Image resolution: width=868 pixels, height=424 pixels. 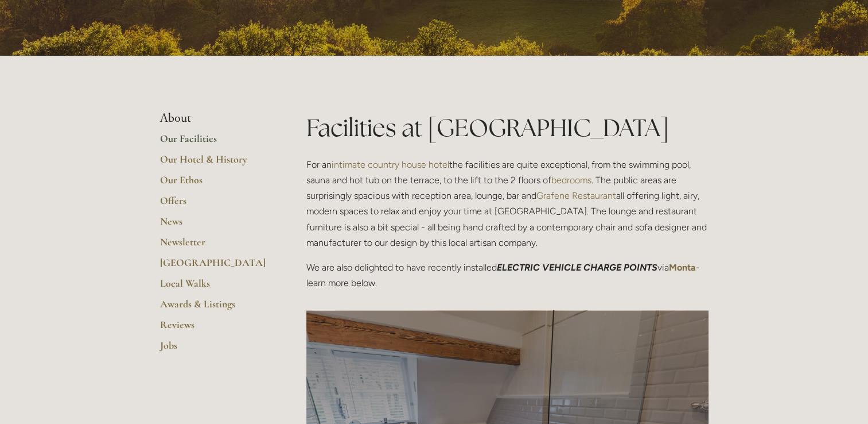 What do you see at coordinates (576, 196) in the screenshot?
I see `a: Grafene Restaurant` at bounding box center [576, 196].